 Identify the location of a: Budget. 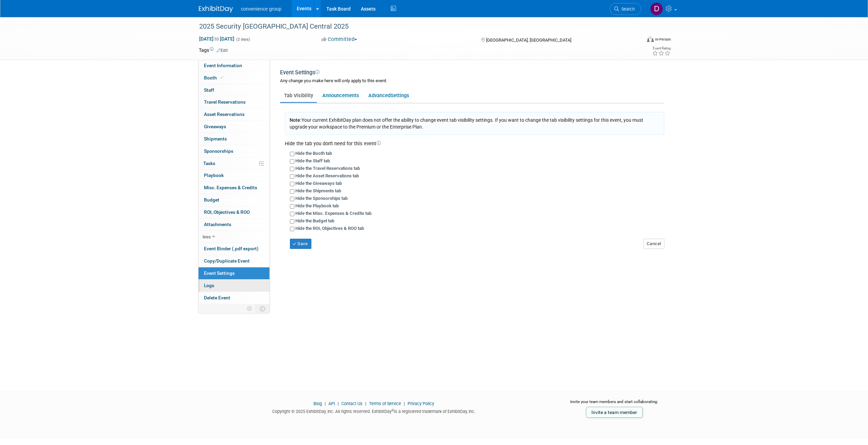
(234, 200).